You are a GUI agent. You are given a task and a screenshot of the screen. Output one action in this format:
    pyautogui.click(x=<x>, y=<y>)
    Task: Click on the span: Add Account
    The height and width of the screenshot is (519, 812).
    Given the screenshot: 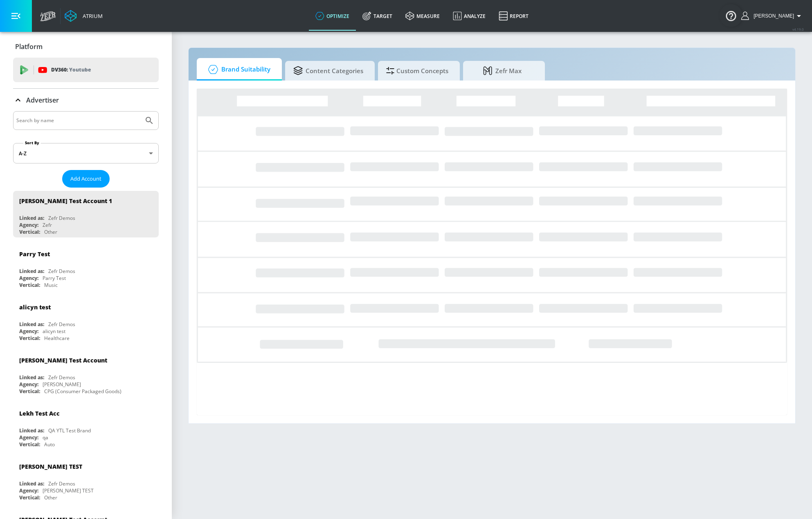 What is the action you would take?
    pyautogui.click(x=86, y=178)
    